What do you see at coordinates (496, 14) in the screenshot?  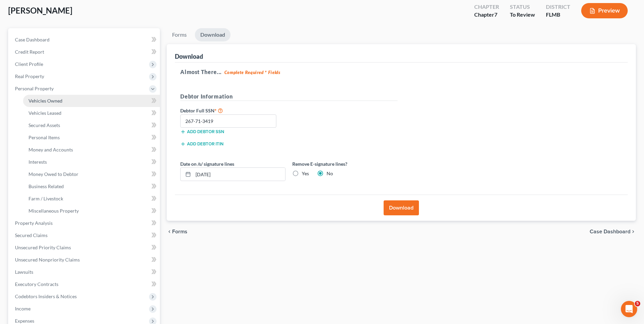 I see `span: 7` at bounding box center [496, 14].